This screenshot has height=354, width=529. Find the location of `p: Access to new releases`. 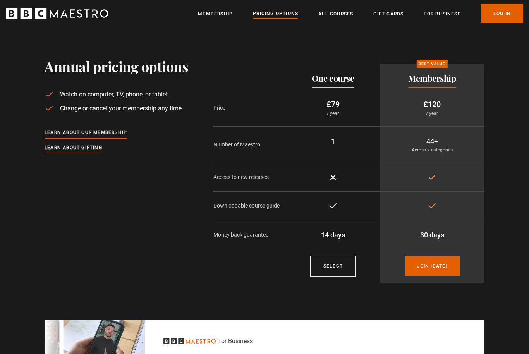

p: Access to new releases is located at coordinates (250, 177).